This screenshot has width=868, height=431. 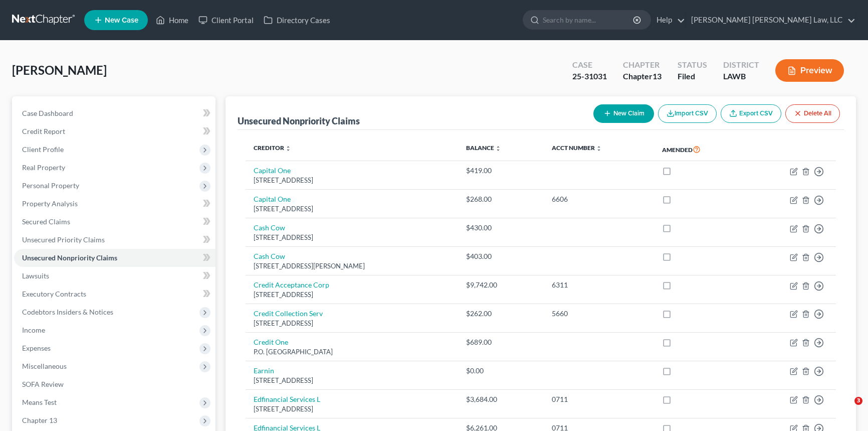 What do you see at coordinates (501, 256) in the screenshot?
I see `div: $403.00` at bounding box center [501, 256].